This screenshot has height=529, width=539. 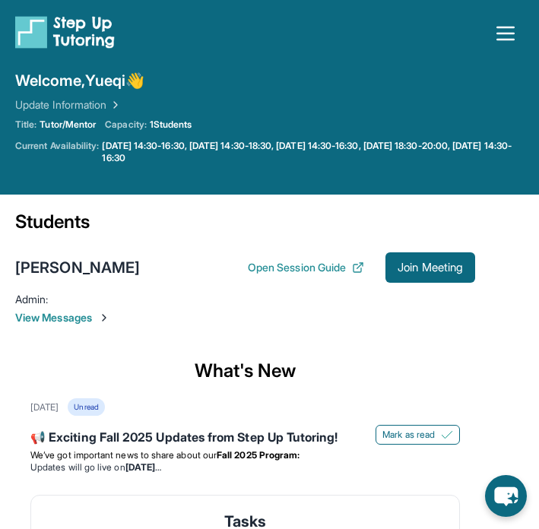 I want to click on span: Admin :, so click(x=31, y=299).